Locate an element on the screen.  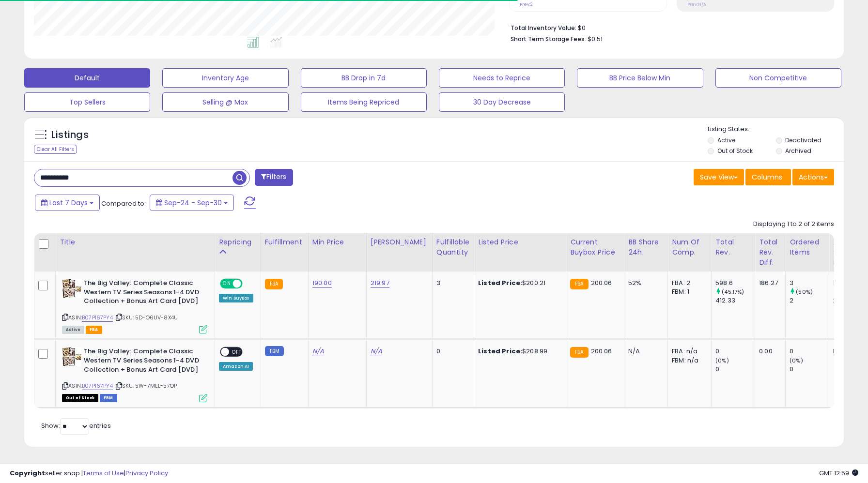
a: B07P167PY4 is located at coordinates (97, 385).